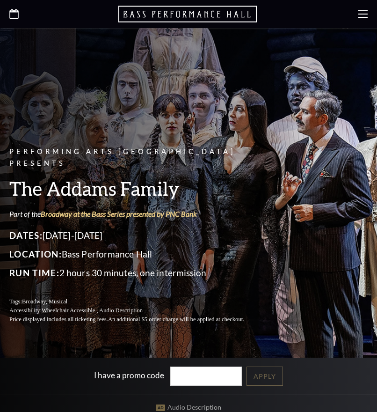  I want to click on p: Bass Performance Hall, so click(138, 254).